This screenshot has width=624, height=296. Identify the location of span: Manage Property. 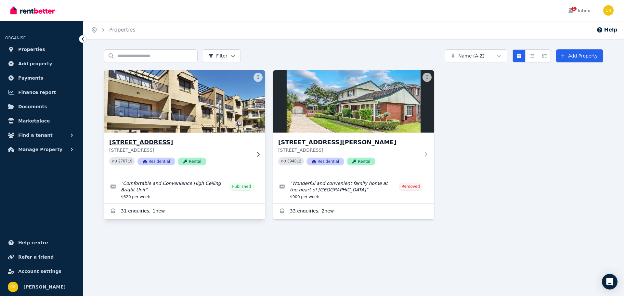
(40, 149).